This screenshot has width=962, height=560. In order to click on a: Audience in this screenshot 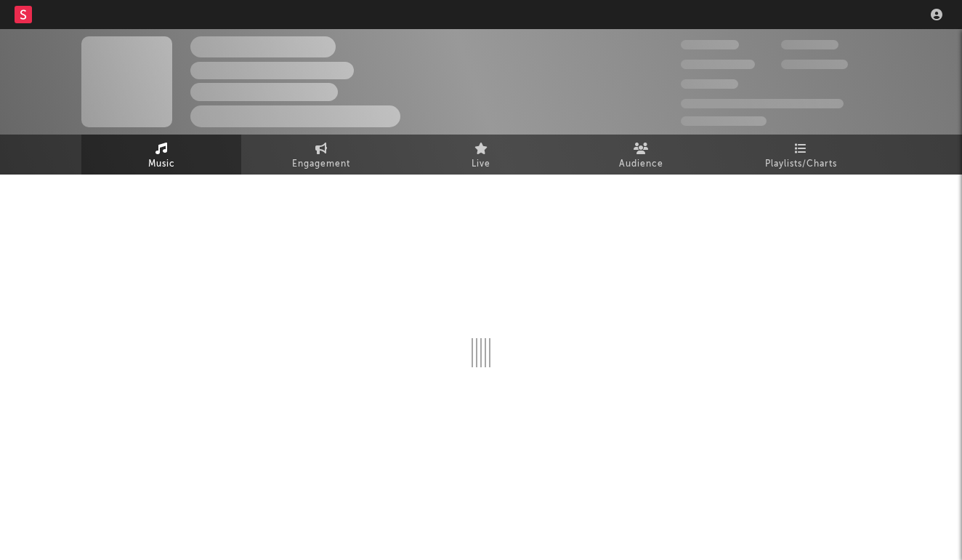, I will do `click(641, 154)`.